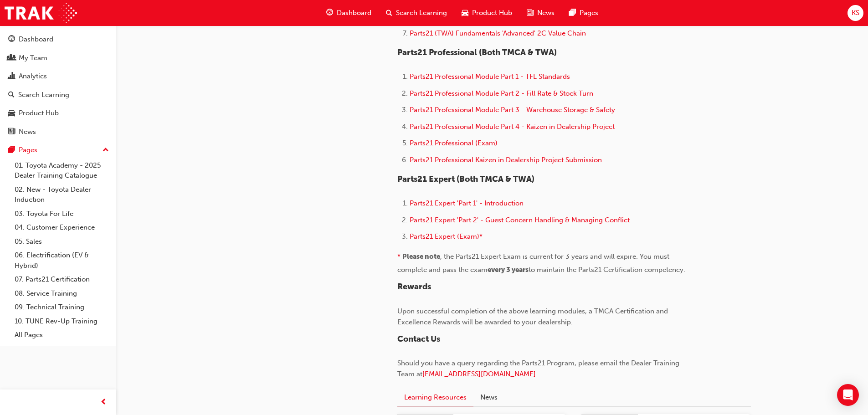  Describe the element at coordinates (354, 12) in the screenshot. I see `span: Dashboard` at that location.